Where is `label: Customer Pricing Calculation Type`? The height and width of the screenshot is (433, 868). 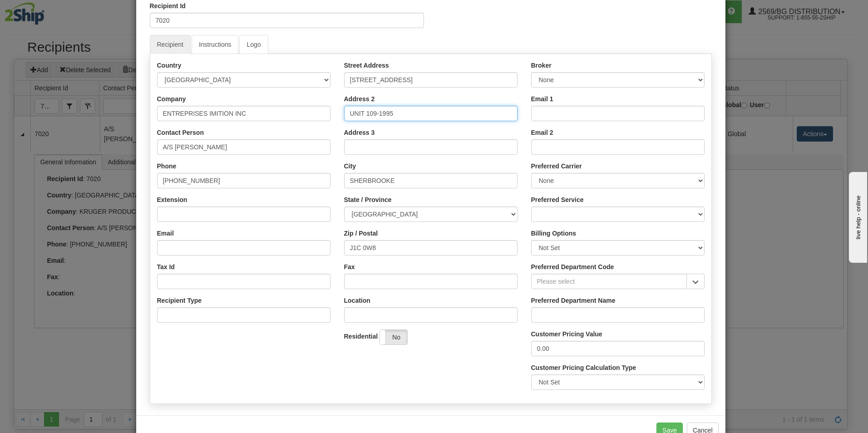
label: Customer Pricing Calculation Type is located at coordinates (583, 368).